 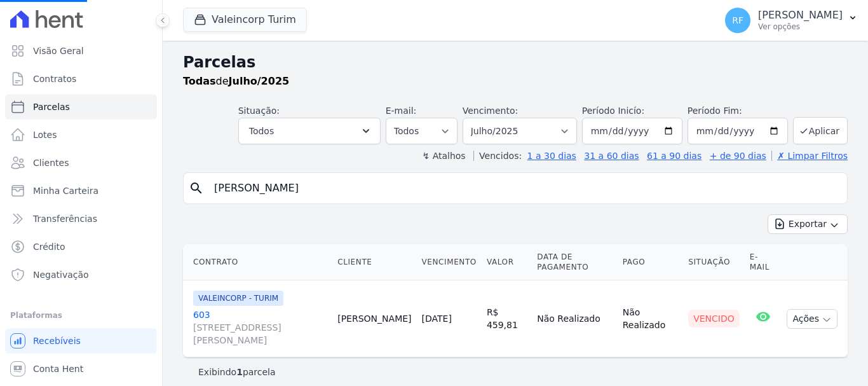 What do you see at coordinates (800, 27) in the screenshot?
I see `p: Ver opções` at bounding box center [800, 27].